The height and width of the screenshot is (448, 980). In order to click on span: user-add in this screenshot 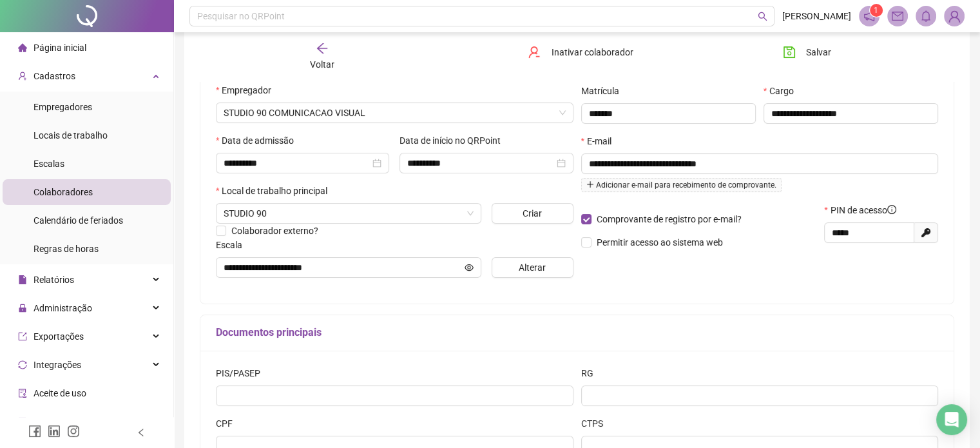, I will do `click(23, 76)`.